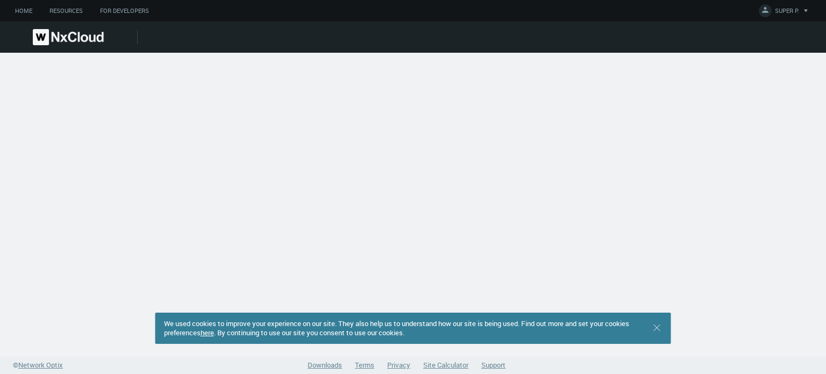 This screenshot has height=374, width=826. Describe the element at coordinates (24, 11) in the screenshot. I see `a: Home` at that location.